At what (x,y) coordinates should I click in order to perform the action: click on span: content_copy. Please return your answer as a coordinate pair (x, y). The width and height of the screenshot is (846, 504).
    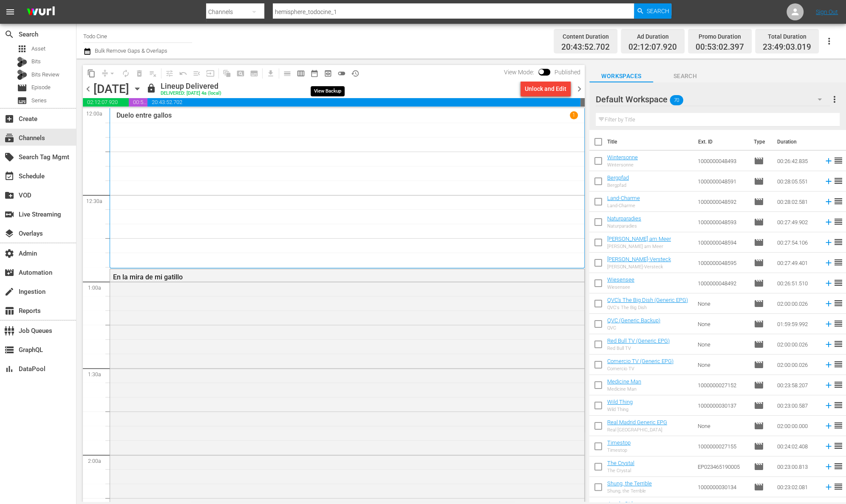
    Looking at the image, I should click on (91, 74).